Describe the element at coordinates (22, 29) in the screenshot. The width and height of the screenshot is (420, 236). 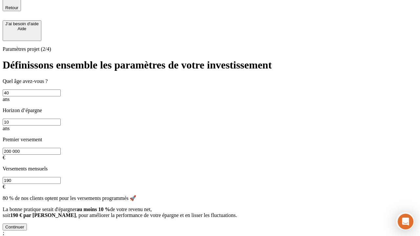
I see `div: Aide` at that location.